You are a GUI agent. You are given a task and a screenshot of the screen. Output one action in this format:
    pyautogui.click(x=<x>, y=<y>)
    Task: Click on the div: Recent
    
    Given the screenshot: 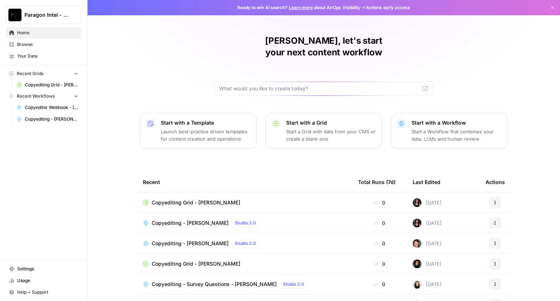 What is the action you would take?
    pyautogui.click(x=245, y=182)
    